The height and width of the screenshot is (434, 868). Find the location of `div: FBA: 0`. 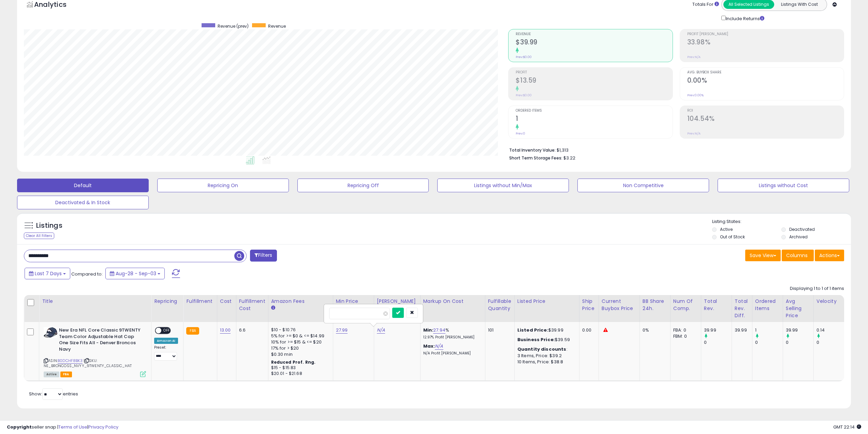

div: FBA: 0 is located at coordinates (684, 330).